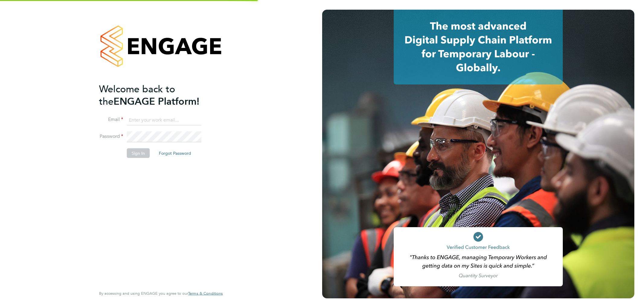  I want to click on label: Email, so click(111, 119).